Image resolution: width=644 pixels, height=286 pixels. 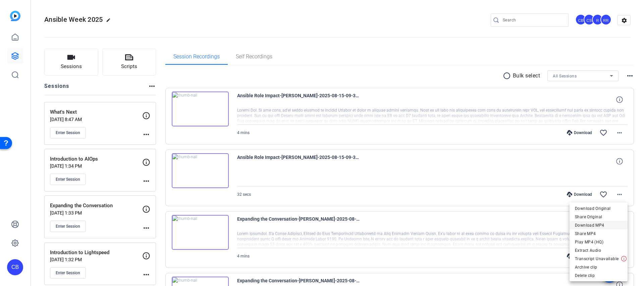 I want to click on span: Transcript Unavailable, so click(x=596, y=259).